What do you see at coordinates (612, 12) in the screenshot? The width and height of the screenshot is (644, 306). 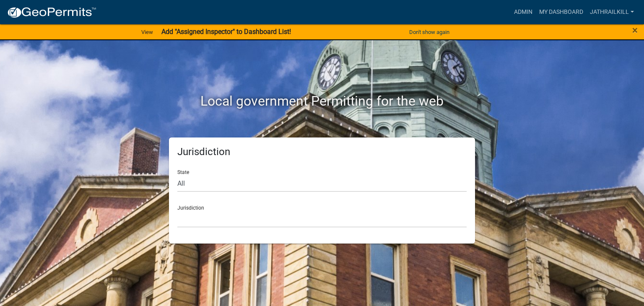 I see `a: Jathrailkill` at bounding box center [612, 12].